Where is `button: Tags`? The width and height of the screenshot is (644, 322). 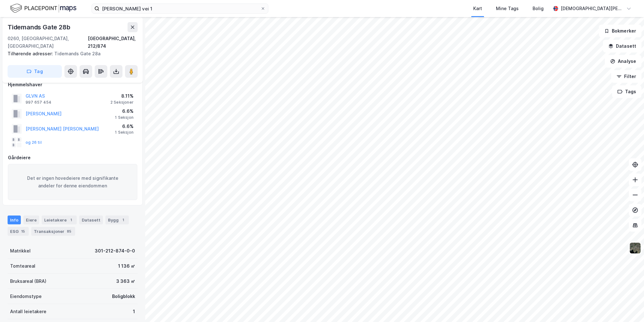
button: Tags is located at coordinates (627, 91).